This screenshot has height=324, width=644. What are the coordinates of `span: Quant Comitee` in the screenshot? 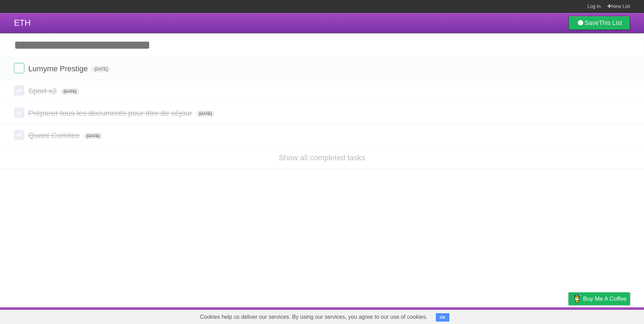 It's located at (55, 135).